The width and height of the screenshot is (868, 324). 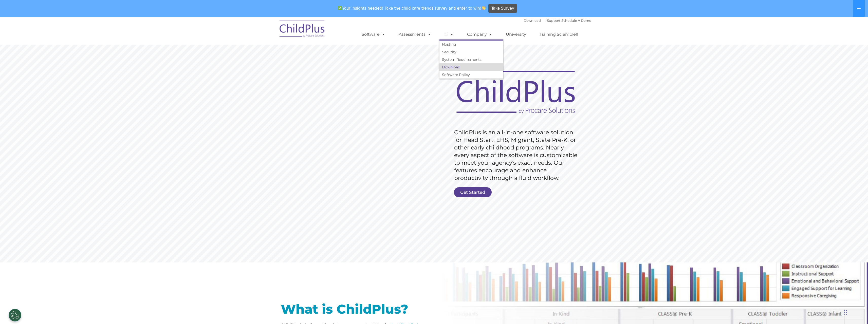 I want to click on h1: What is ChildPlus?, so click(x=356, y=309).